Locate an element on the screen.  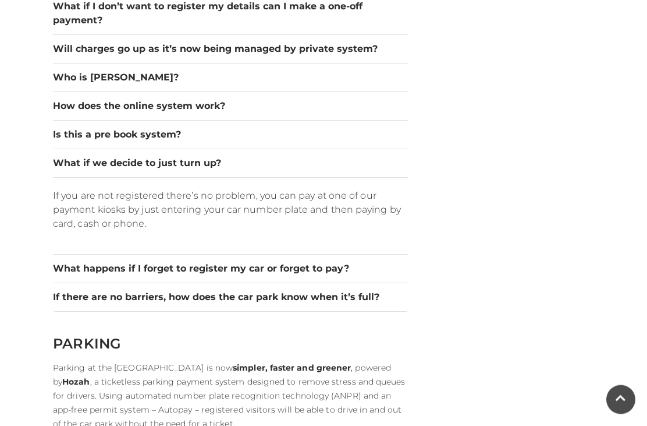
button: If there are no barriers, how does the car park know when it’s full? is located at coordinates (231, 297).